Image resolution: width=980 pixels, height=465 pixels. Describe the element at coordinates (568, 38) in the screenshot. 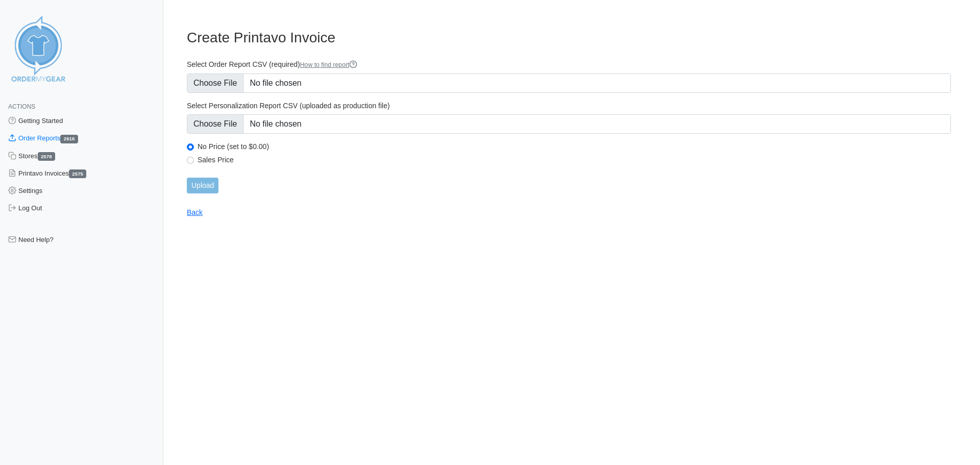

I see `h3: Create Printavo Invoice` at that location.